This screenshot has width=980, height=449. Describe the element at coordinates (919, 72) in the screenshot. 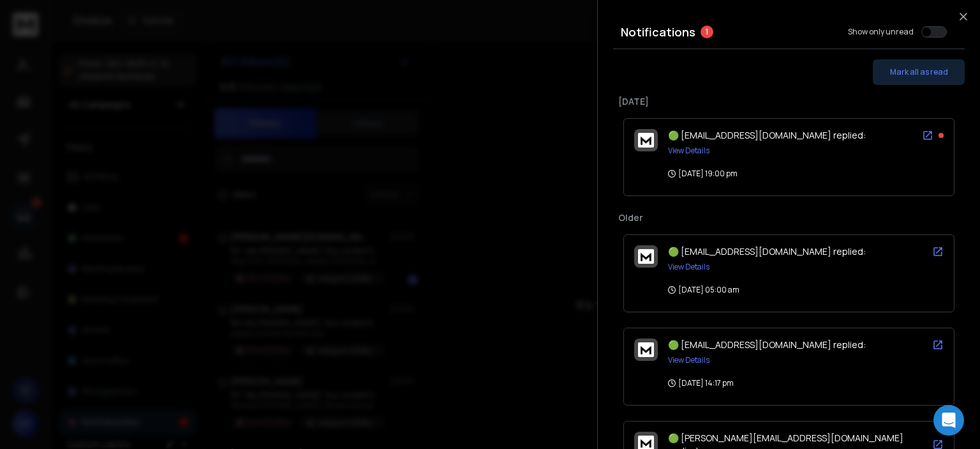

I see `span: Mark all as read` at that location.